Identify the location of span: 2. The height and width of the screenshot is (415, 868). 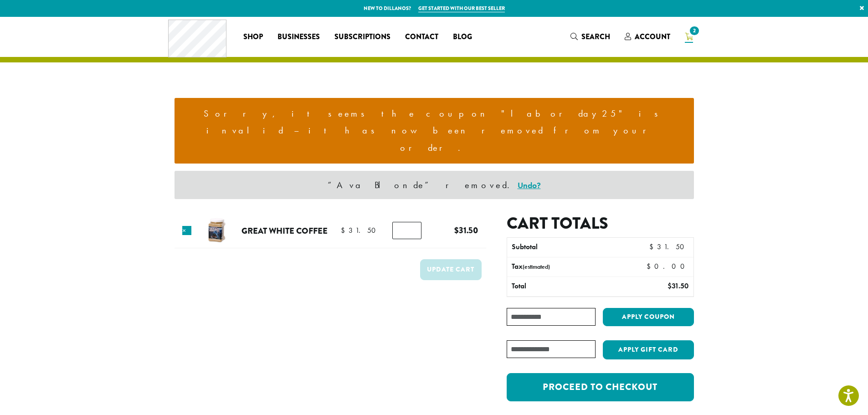
(694, 30).